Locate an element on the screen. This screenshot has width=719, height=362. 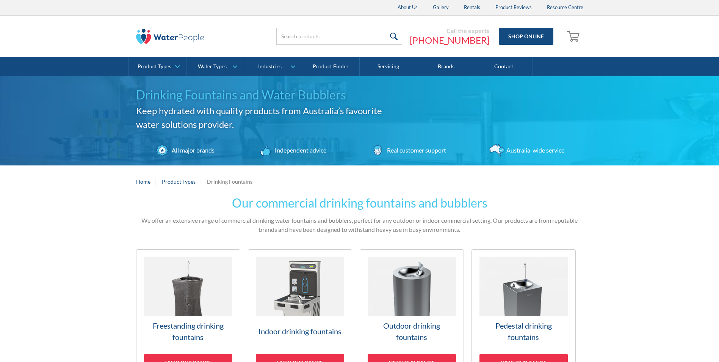
a: Product Finder is located at coordinates (331, 67).